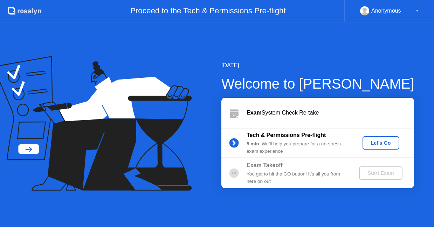  Describe the element at coordinates (381, 173) in the screenshot. I see `div: Start Exam` at that location.